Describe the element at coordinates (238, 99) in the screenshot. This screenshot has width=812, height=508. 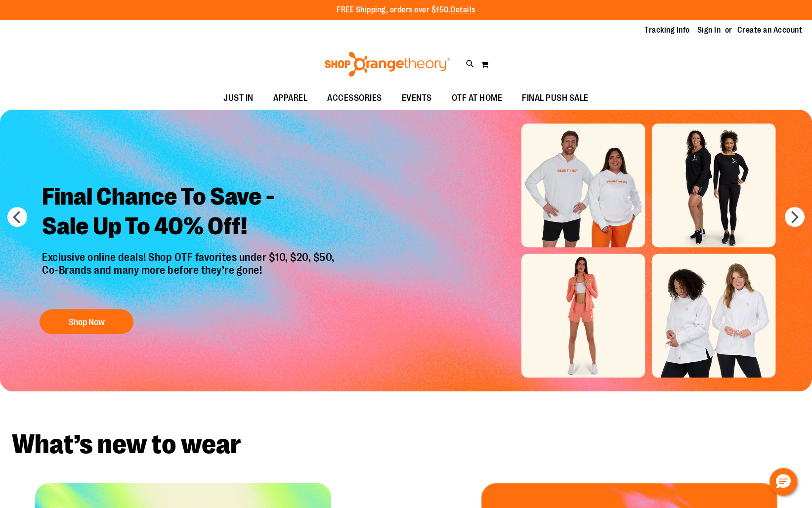
I see `a: JUST IN` at that location.